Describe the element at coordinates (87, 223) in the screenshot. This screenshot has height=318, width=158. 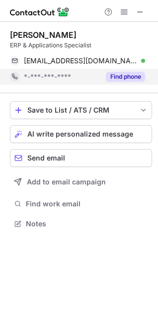
I see `span: Notes` at that location.